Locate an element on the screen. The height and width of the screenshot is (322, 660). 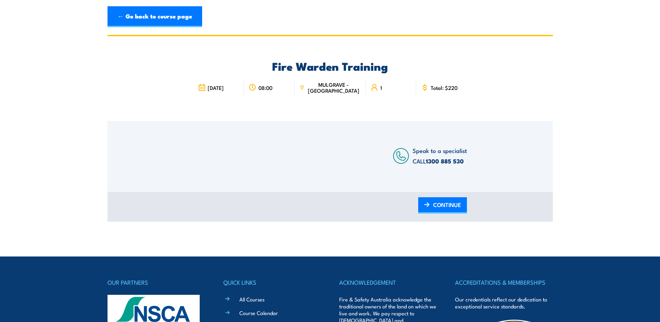
span: CONTINUE is located at coordinates (447, 204).